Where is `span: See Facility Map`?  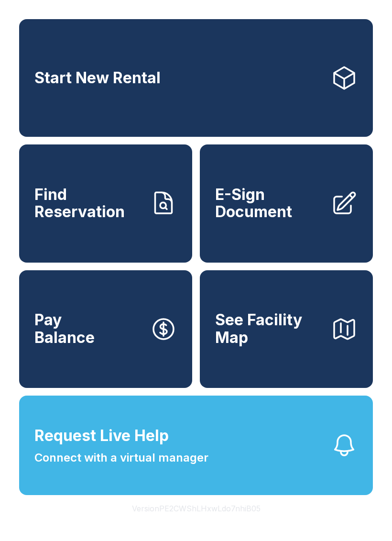
span: See Facility Map is located at coordinates (269, 329).